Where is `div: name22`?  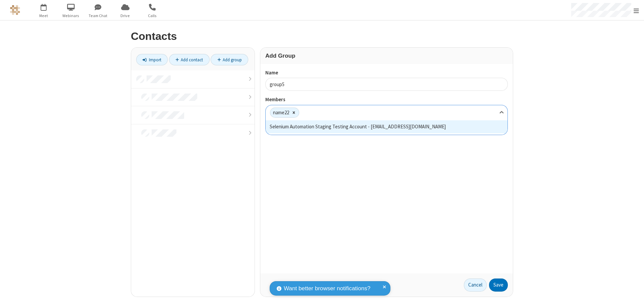
div: name22 is located at coordinates (280, 113).